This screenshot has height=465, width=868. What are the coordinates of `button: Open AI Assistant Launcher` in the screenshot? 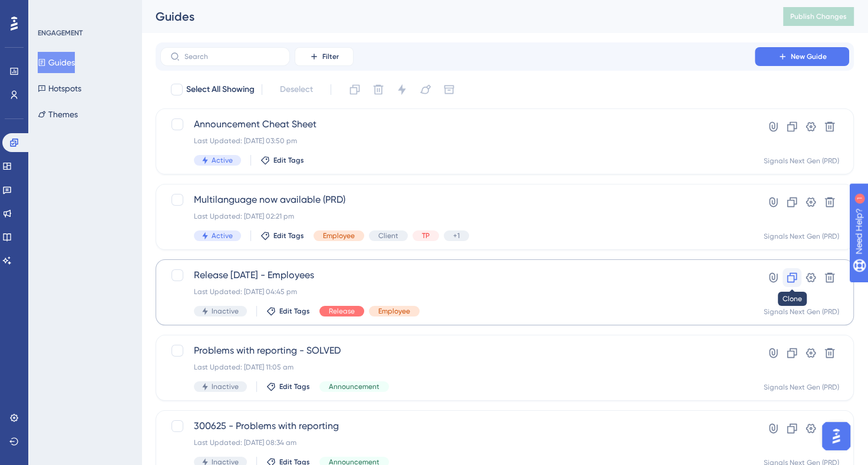 It's located at (18, 18).